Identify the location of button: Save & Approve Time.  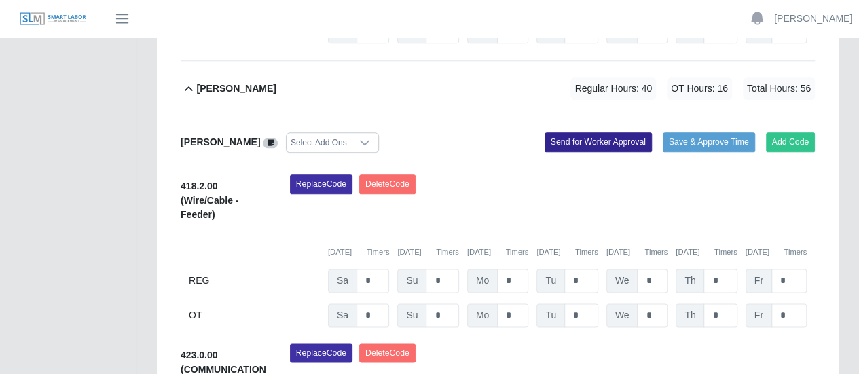
(709, 142).